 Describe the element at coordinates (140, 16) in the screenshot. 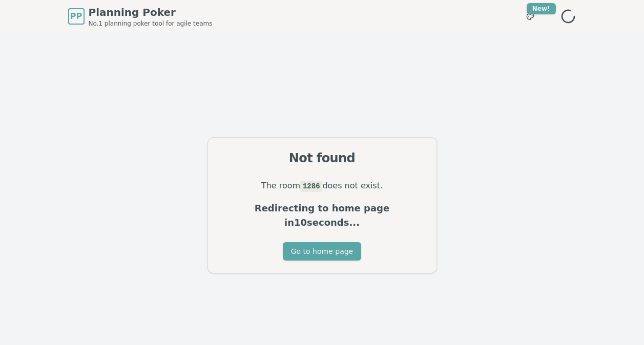

I see `a: PPPlanning PokerNo.1 planning poker tool for agile teams` at that location.